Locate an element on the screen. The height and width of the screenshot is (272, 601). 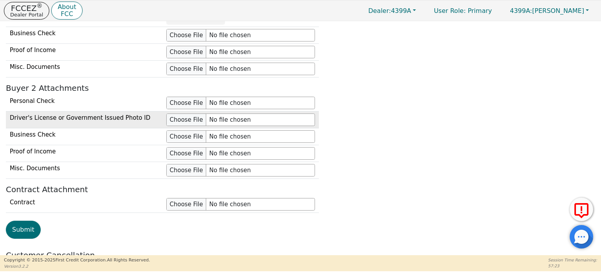
p: Dealer Portal is located at coordinates (27, 14).